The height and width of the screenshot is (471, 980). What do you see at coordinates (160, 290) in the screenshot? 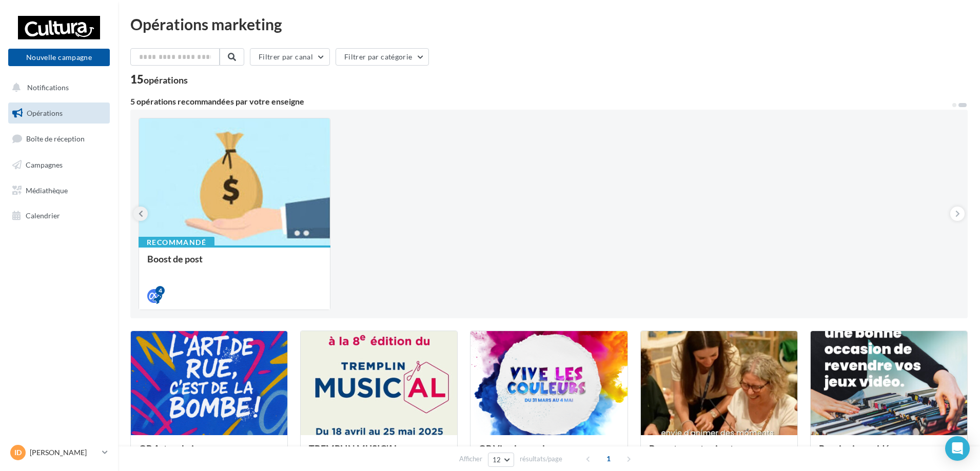
I see `div: 4` at bounding box center [160, 290].